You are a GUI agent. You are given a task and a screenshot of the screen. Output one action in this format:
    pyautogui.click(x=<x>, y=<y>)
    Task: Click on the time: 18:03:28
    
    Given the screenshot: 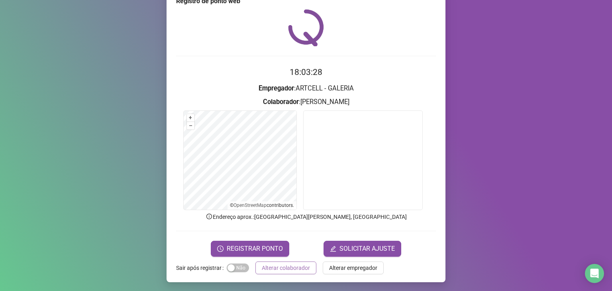 What is the action you would take?
    pyautogui.click(x=306, y=72)
    